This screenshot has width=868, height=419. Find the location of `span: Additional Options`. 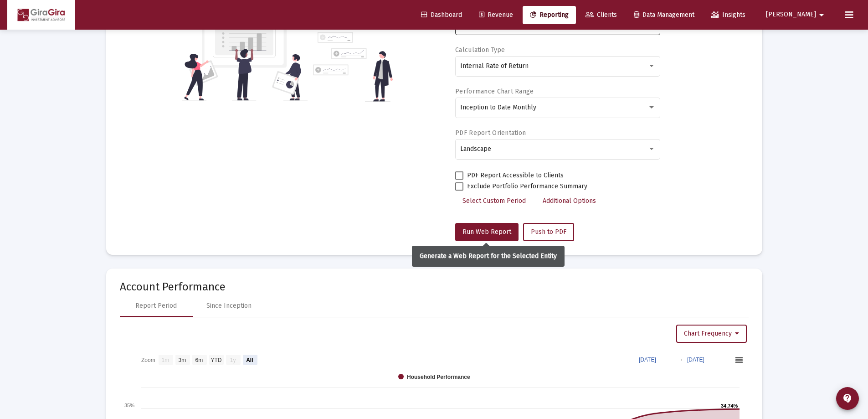

span: Additional Options is located at coordinates (569, 200).